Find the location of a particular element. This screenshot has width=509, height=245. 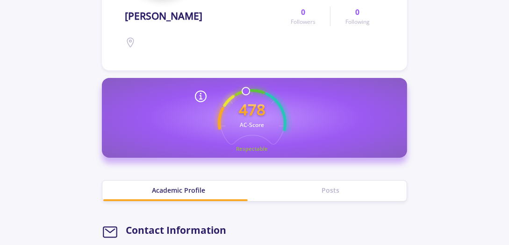

span: Followers is located at coordinates (303, 22).